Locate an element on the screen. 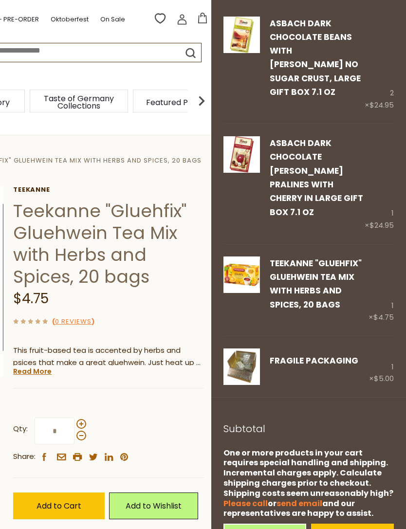 This screenshot has width=406, height=529. a: Asbach Dark Chocolate Beans with Brandy in Large Gift Box (no sugar crust) is located at coordinates (241, 64).